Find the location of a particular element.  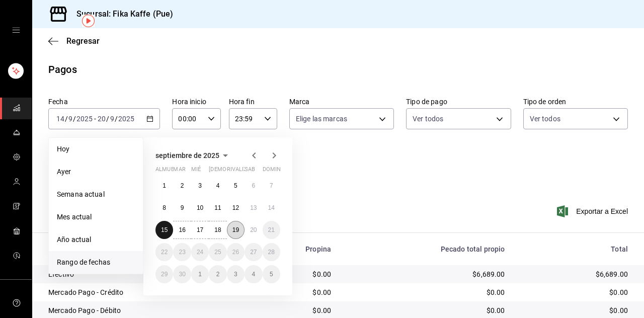

abbr: 24 de septiembre de 2025 is located at coordinates (200, 252).